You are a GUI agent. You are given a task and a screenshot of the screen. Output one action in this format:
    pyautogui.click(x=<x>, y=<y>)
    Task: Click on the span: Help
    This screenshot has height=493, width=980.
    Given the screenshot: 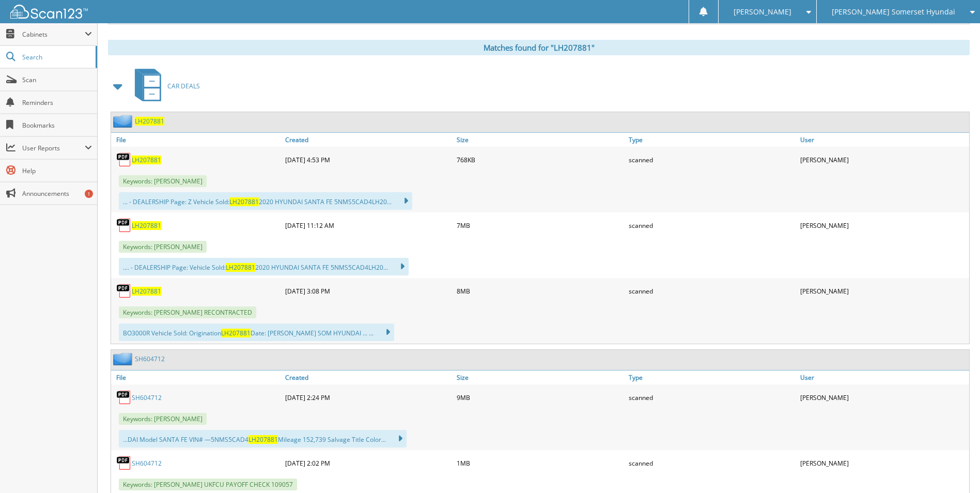 What is the action you would take?
    pyautogui.click(x=57, y=171)
    